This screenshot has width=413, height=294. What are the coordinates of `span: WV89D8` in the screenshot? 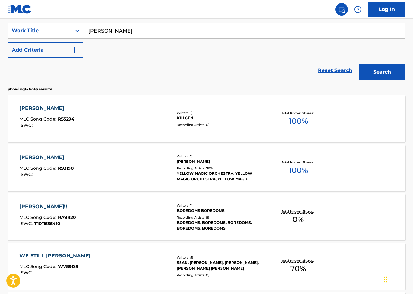 It's located at (68, 267).